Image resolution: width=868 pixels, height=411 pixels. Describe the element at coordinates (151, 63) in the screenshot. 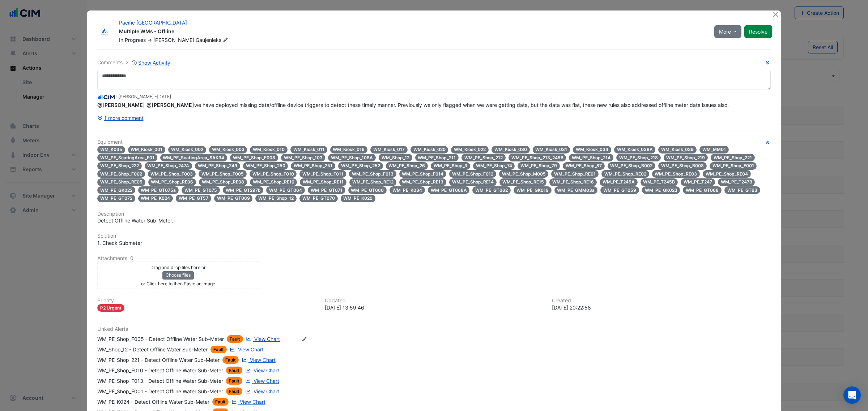

I see `button: Show Activity` at that location.